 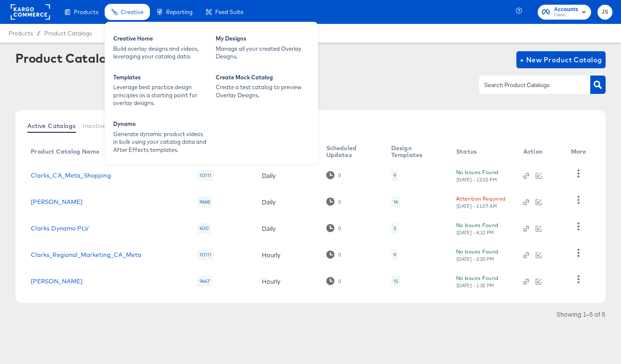 What do you see at coordinates (51, 126) in the screenshot?
I see `span: Active Catalogs` at bounding box center [51, 126].